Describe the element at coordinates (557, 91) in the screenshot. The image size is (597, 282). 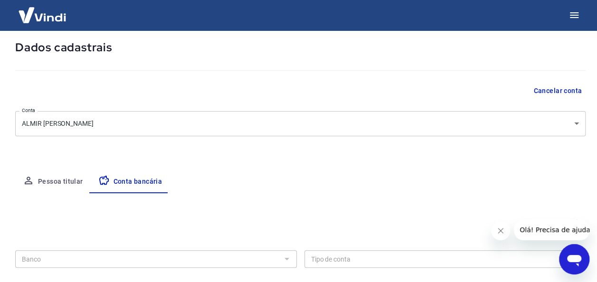
I see `button: Cancelar conta` at that location.